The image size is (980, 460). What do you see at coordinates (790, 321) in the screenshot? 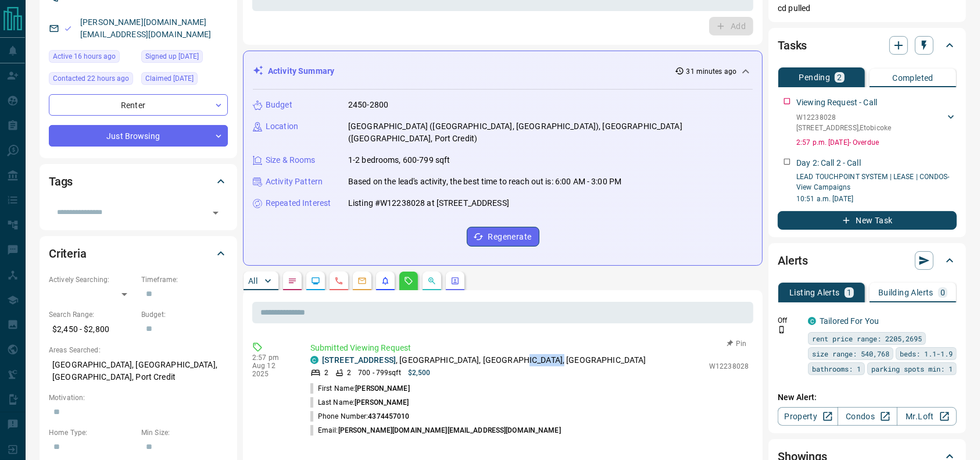
I see `p: Off` at bounding box center [790, 321].